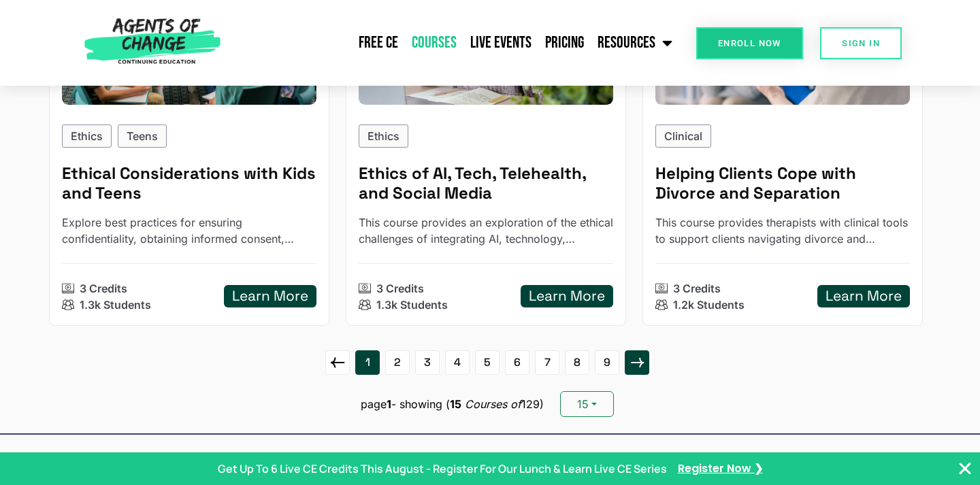 This screenshot has width=980, height=485. I want to click on a: Live Events, so click(501, 43).